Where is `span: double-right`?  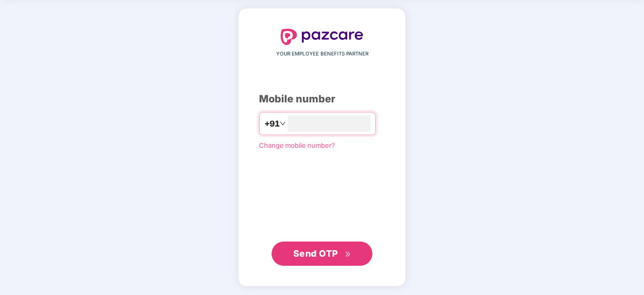 span: double-right is located at coordinates (348, 254).